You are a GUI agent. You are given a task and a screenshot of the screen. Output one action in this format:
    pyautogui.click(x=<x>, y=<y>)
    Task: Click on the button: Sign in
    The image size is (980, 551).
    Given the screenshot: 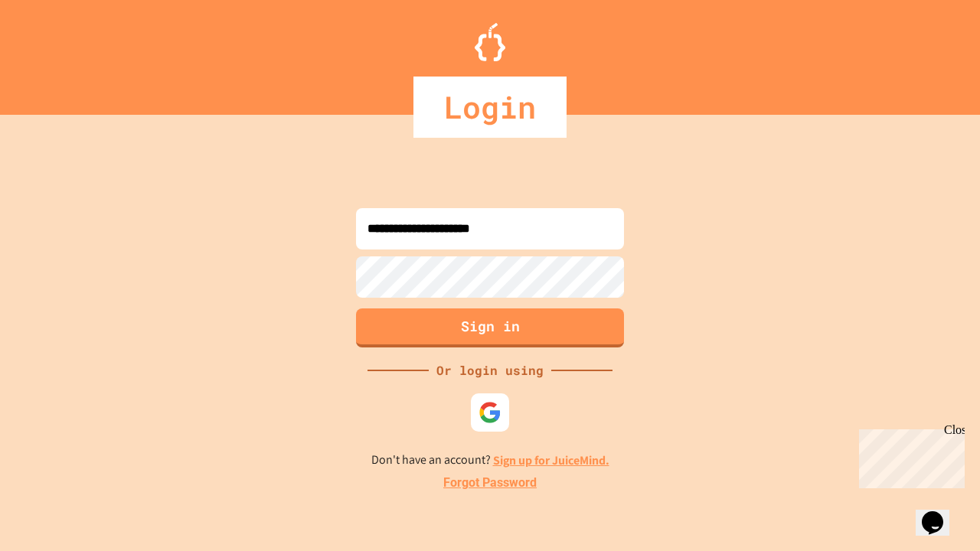 What is the action you would take?
    pyautogui.click(x=490, y=327)
    